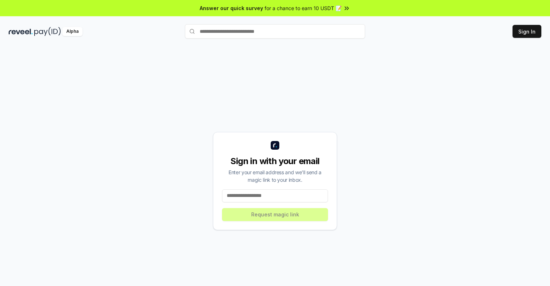 The width and height of the screenshot is (550, 286). What do you see at coordinates (48, 31) in the screenshot?
I see `img: pay_id` at bounding box center [48, 31].